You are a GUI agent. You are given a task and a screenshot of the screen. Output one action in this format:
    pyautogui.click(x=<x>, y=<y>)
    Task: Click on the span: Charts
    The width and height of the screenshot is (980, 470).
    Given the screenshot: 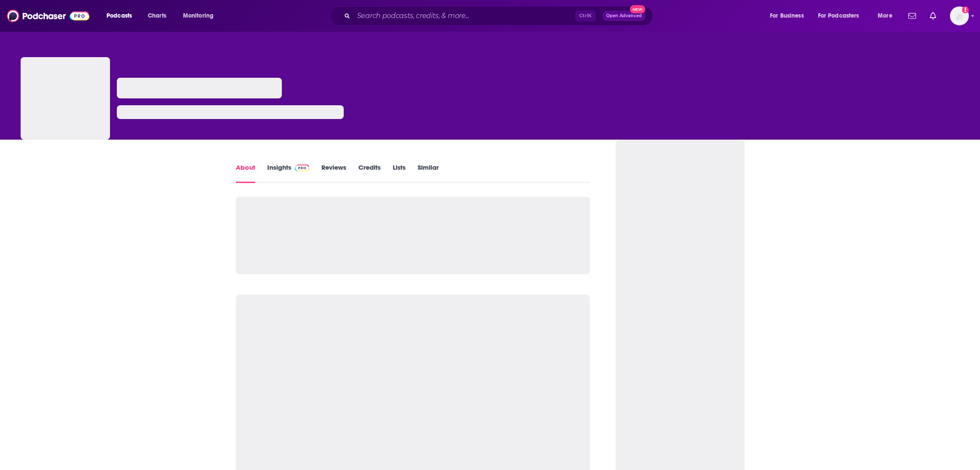 What is the action you would take?
    pyautogui.click(x=157, y=16)
    